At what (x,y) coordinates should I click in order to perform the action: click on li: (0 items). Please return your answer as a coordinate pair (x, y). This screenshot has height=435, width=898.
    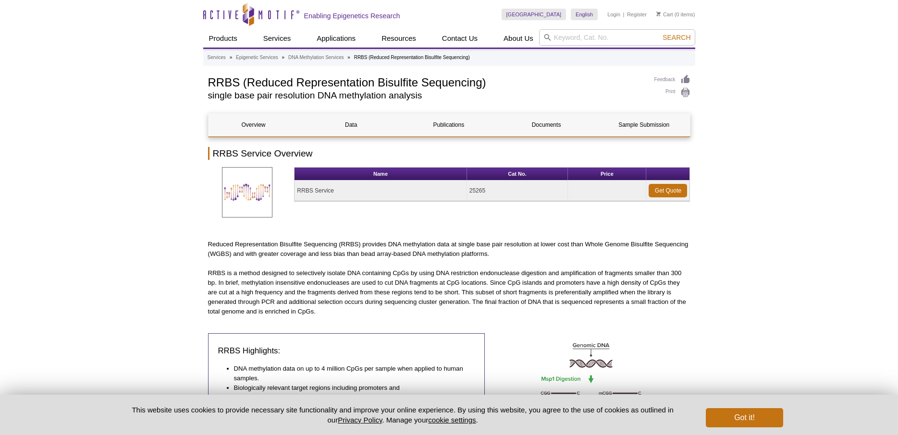
    Looking at the image, I should click on (675, 14).